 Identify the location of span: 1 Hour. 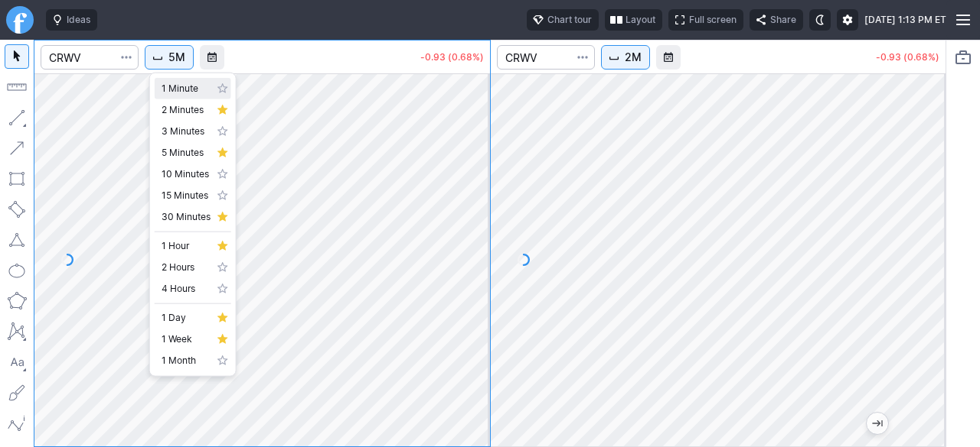
(186, 246).